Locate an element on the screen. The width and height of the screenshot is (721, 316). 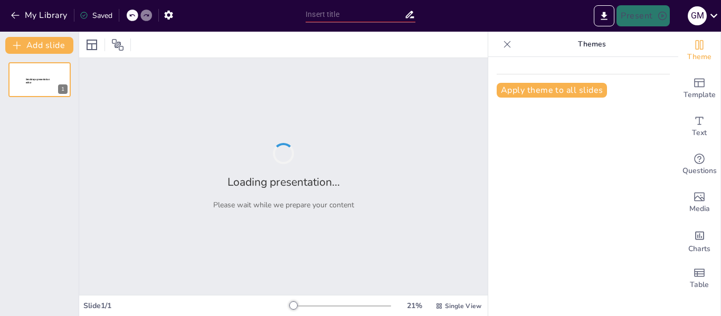
h2: Loading presentation... is located at coordinates (283, 182).